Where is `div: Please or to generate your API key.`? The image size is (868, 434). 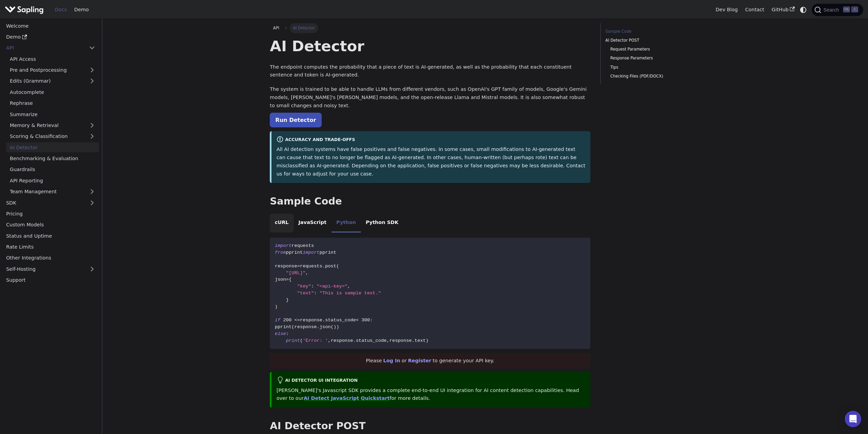 div: Please or to generate your API key. is located at coordinates (430, 361).